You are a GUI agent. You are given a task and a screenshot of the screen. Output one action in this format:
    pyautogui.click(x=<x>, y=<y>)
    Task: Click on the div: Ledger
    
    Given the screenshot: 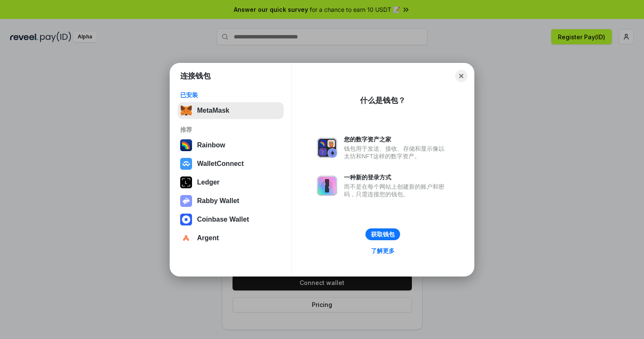 What is the action you would take?
    pyautogui.click(x=208, y=182)
    